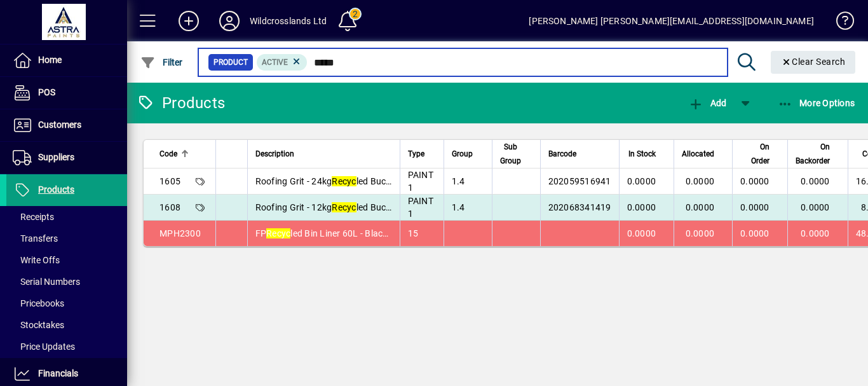 The image size is (868, 386). What do you see at coordinates (327, 223) in the screenshot?
I see `div: Roofing Grit - 12kg Recycled Bucket` at bounding box center [327, 223].